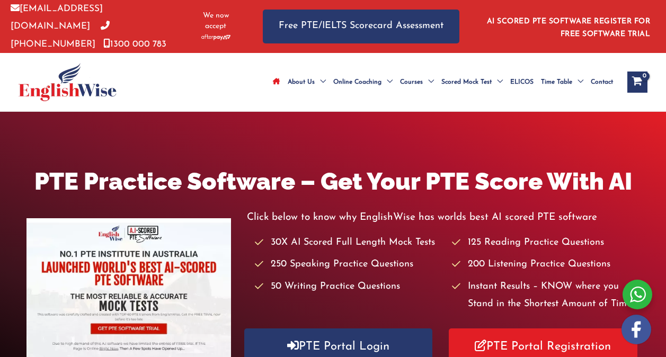  What do you see at coordinates (67, 82) in the screenshot?
I see `img: cropped-ew-logo` at bounding box center [67, 82].